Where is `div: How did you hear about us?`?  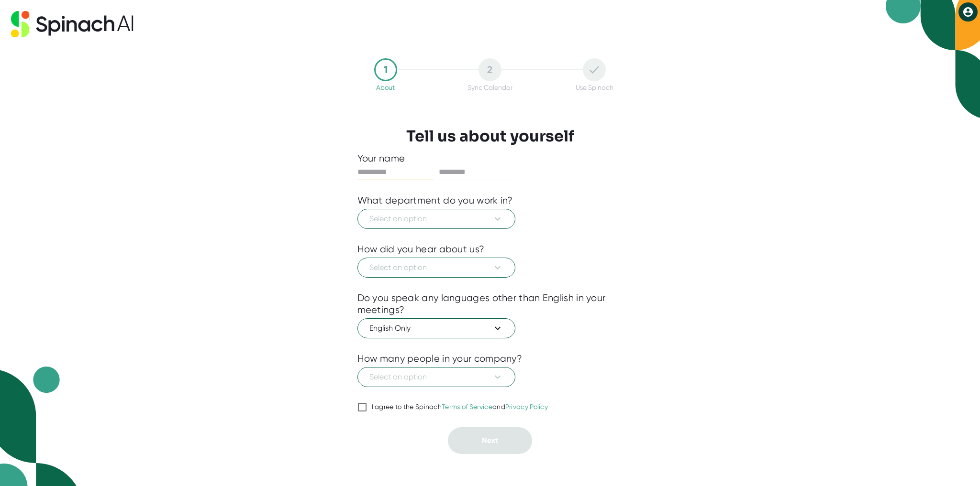 div: How did you hear about us? is located at coordinates (421, 249).